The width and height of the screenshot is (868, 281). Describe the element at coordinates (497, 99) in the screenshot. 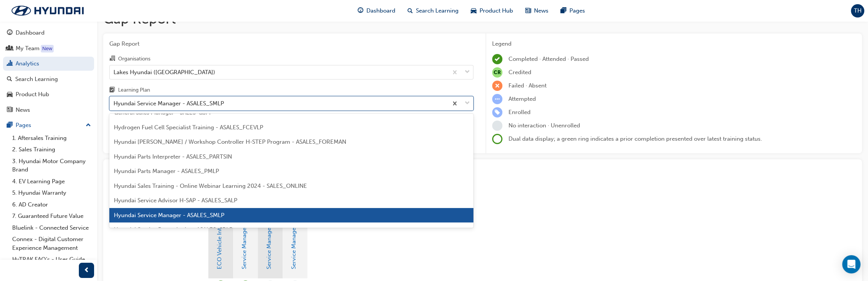

I see `span: learningRecordVerb_ATTEMPT-icon` at that location.